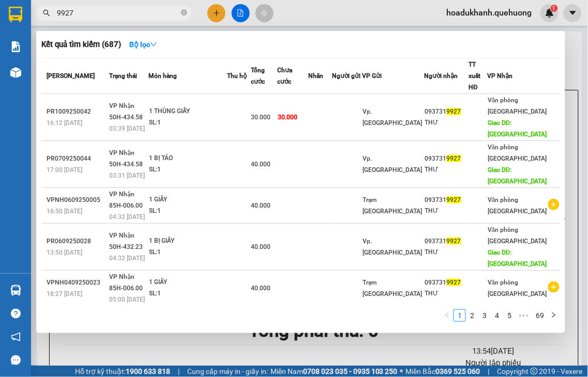  I want to click on span: Món hàng, so click(162, 76).